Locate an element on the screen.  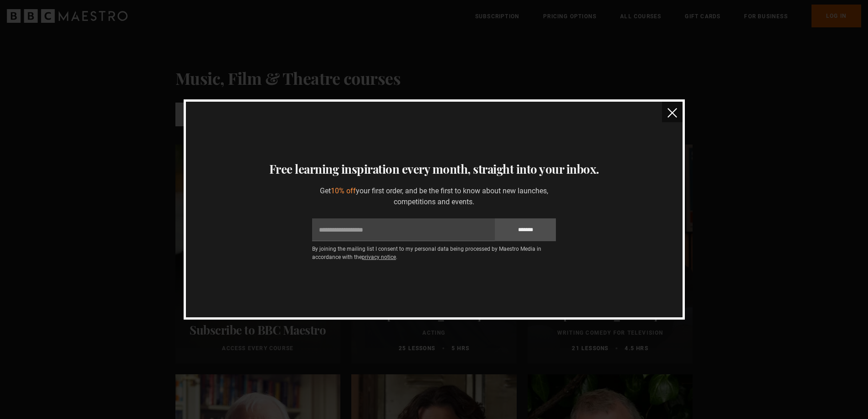
span: 10% off is located at coordinates (343, 191).